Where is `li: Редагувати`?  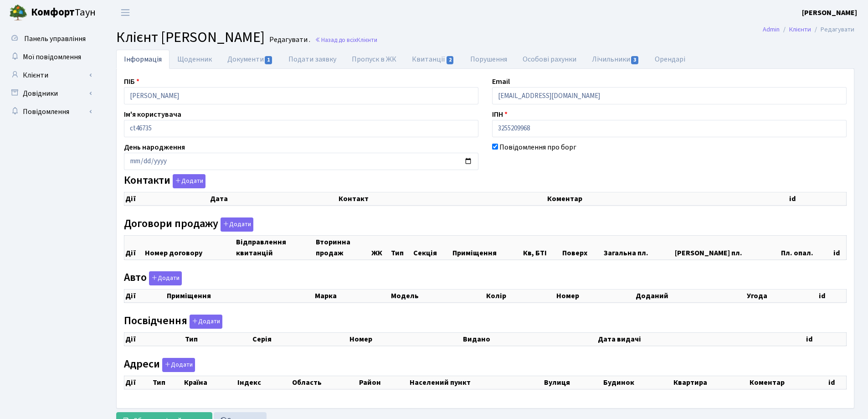
li: Редагувати is located at coordinates (833, 30).